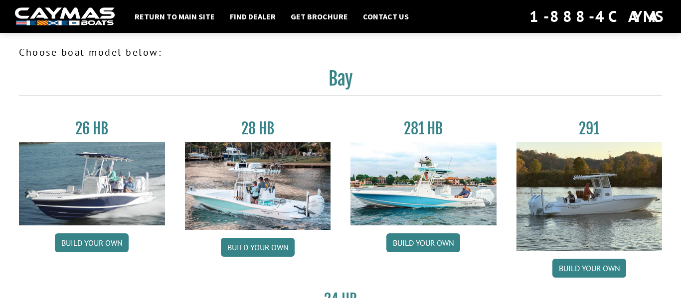 This screenshot has height=298, width=681. I want to click on img: white-logo-c9c8dbefe5ff5ceceb0f0178aa75bf4bb51f6bca0971e226c86eb53dfe498488.png, so click(65, 16).